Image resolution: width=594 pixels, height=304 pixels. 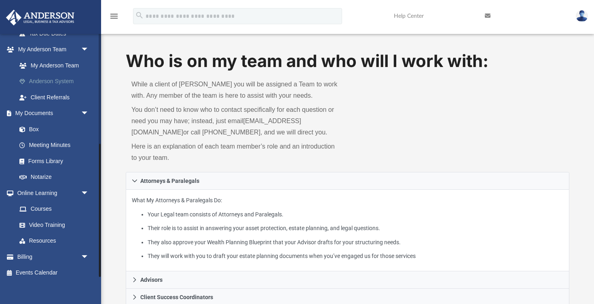 I want to click on a: My Anderson Team, so click(x=54, y=66).